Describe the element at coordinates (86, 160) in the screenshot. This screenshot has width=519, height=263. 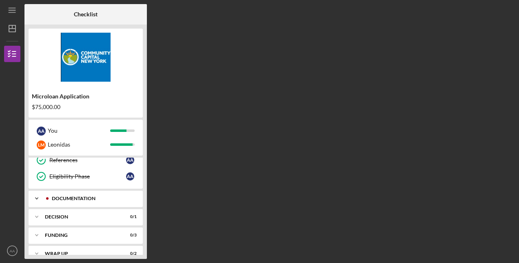
I see `a: ReferencesAA` at that location.